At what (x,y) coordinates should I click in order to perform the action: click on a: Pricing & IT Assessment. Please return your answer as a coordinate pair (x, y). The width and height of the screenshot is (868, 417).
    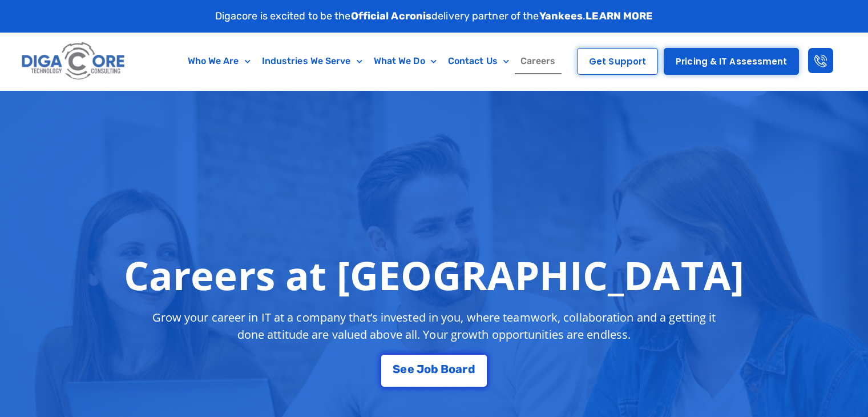
    Looking at the image, I should click on (732, 61).